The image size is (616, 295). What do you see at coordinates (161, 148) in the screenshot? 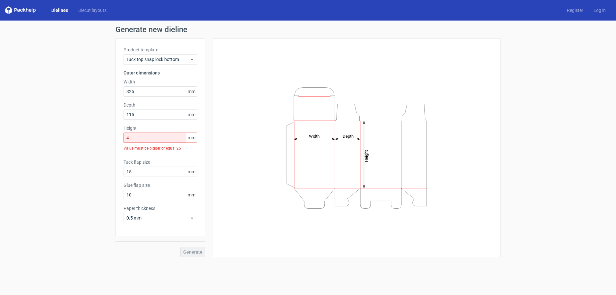
I see `div: Value must be bigger or equal 25` at bounding box center [161, 148].